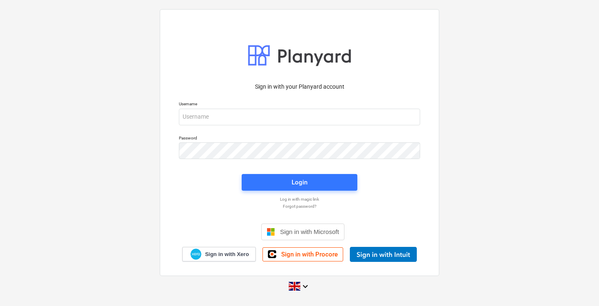 The image size is (599, 306). What do you see at coordinates (310, 254) in the screenshot?
I see `span: Sign in with Procore` at bounding box center [310, 254].